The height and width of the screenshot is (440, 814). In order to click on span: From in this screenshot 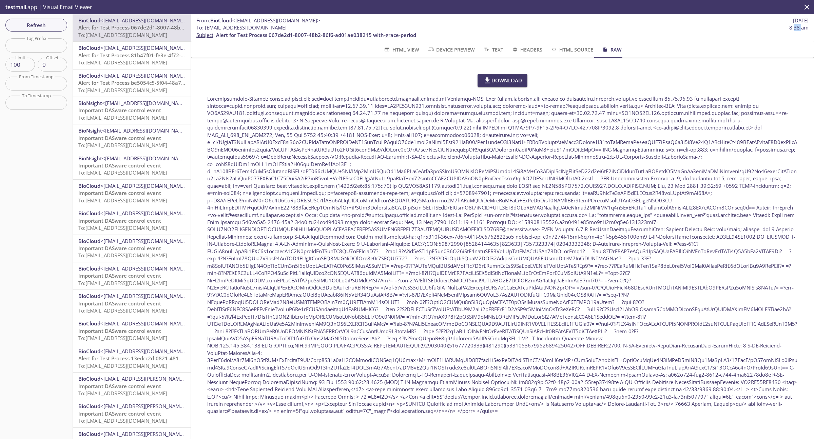, I will do `click(202, 20)`.